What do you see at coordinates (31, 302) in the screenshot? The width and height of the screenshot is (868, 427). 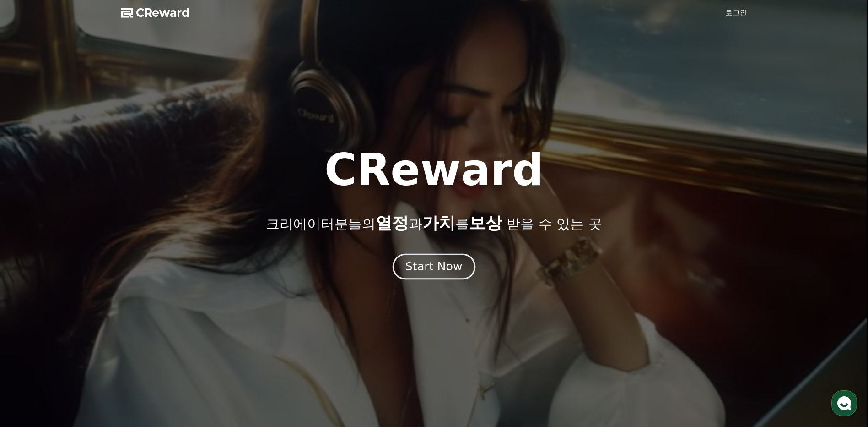 I see `a: 홈` at bounding box center [31, 302].